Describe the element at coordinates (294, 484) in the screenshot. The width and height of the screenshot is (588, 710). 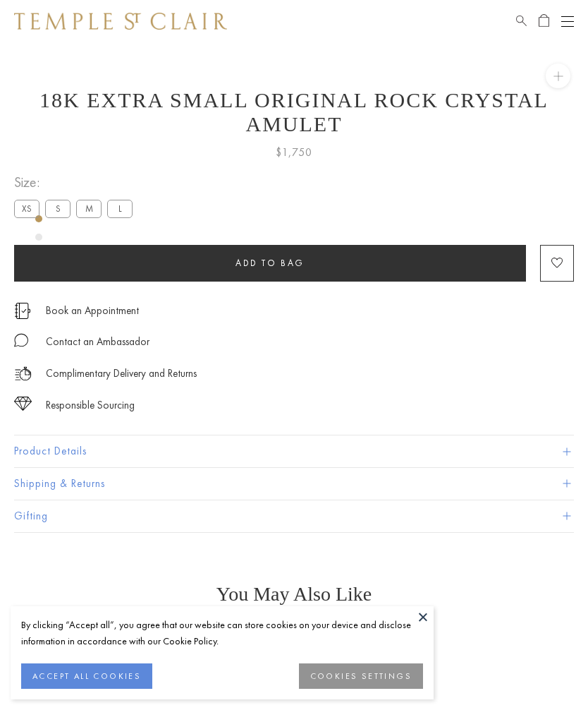
I see `button: Shipping & Returns` at that location.